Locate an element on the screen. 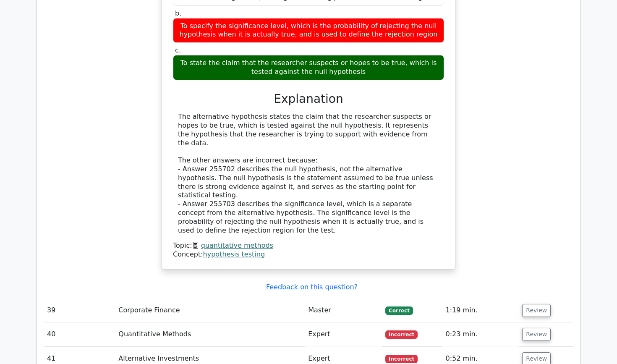  td: Quantitative Methods is located at coordinates (210, 334).